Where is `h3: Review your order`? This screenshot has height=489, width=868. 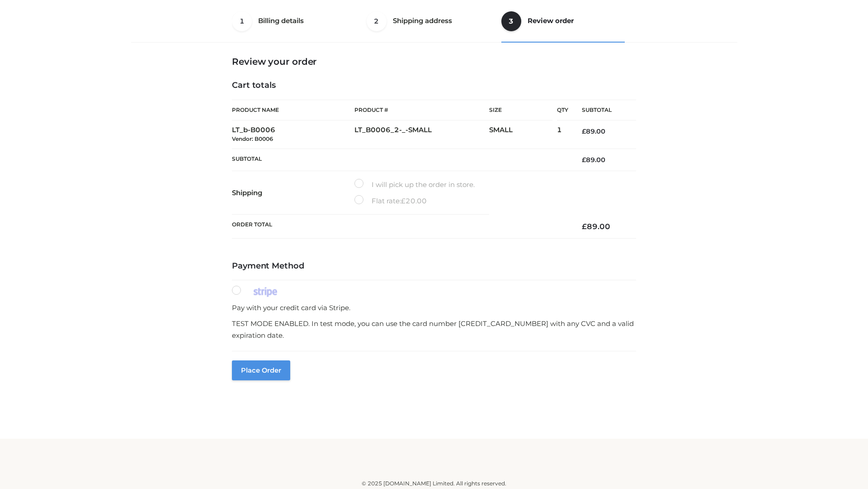 h3: Review your order is located at coordinates (434, 62).